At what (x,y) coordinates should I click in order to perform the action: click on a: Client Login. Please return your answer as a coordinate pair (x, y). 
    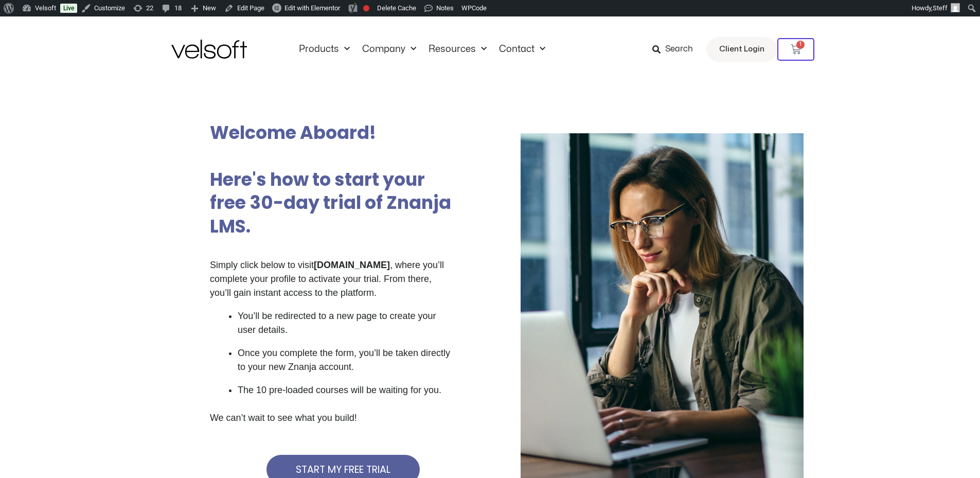
    Looking at the image, I should click on (742, 49).